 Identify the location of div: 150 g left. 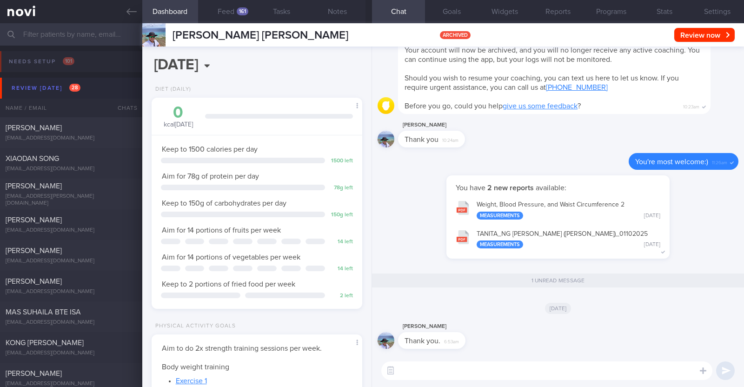
(341, 215).